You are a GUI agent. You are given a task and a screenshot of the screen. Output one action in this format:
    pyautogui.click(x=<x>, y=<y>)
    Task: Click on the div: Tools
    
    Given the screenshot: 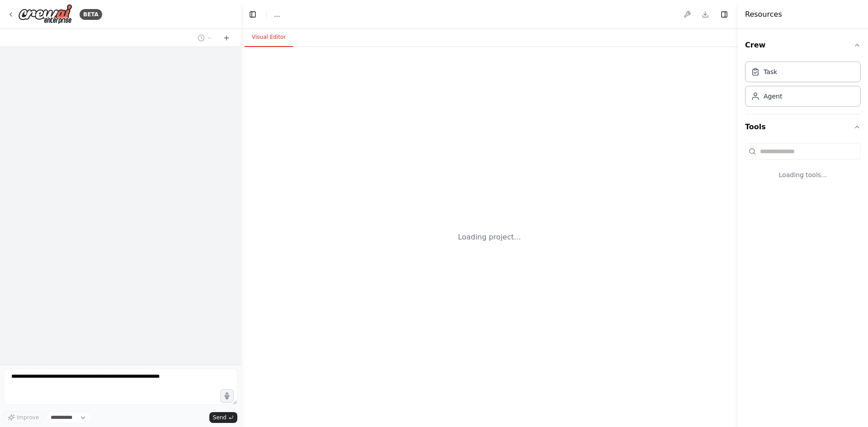 What is the action you would take?
    pyautogui.click(x=803, y=167)
    